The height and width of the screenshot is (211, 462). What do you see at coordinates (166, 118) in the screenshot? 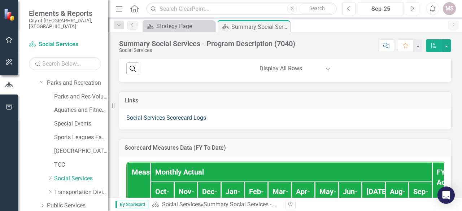
I see `a: Social Services Scorecard Logs` at bounding box center [166, 118].